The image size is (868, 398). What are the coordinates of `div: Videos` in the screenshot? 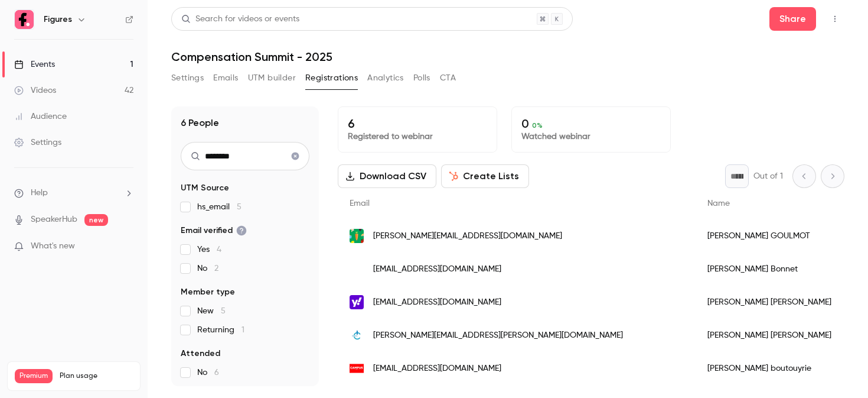 It's located at (35, 90).